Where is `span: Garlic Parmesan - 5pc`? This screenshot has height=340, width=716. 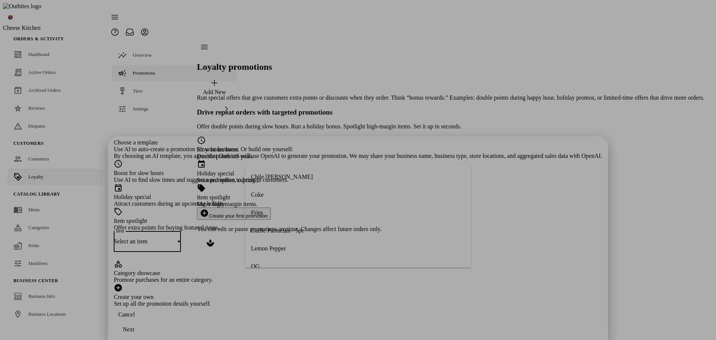
span: Garlic Parmesan - 5pc is located at coordinates (278, 231).